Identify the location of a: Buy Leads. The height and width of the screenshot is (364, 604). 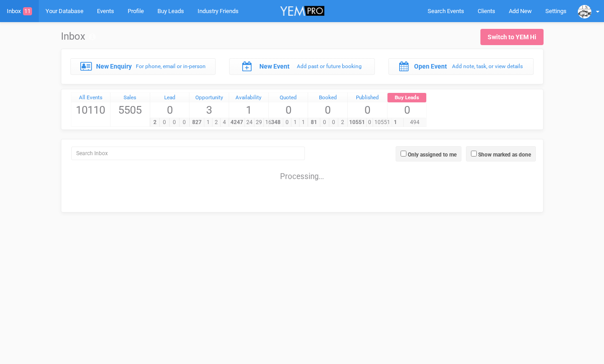
(407, 98).